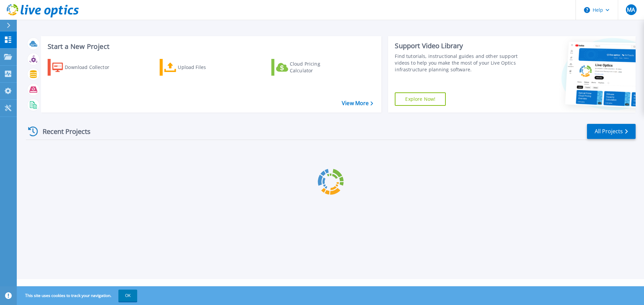 Image resolution: width=644 pixels, height=305 pixels. Describe the element at coordinates (420, 99) in the screenshot. I see `a: Explore Now!` at that location.